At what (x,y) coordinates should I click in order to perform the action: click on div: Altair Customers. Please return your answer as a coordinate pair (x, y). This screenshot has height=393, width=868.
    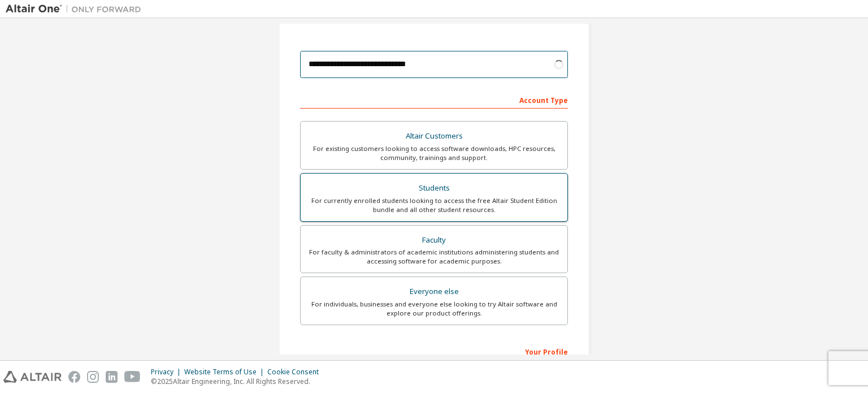
    Looking at the image, I should click on (434, 136).